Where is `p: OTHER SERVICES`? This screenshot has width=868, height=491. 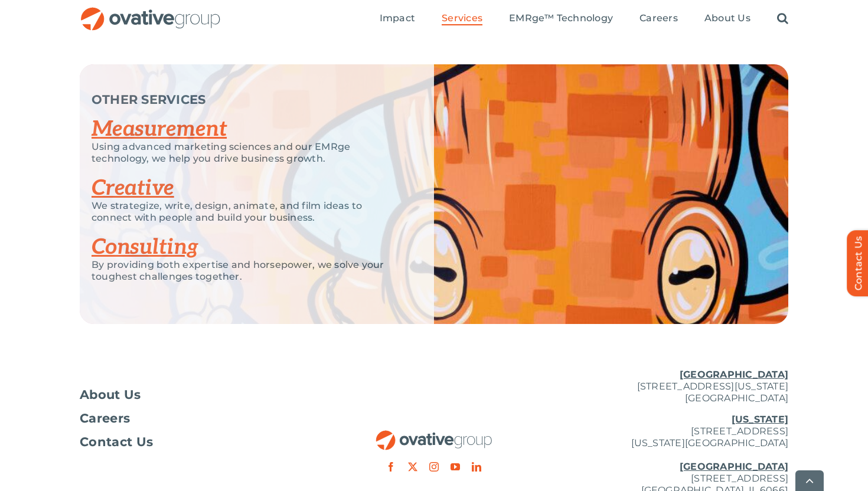 p: OTHER SERVICES is located at coordinates (248, 100).